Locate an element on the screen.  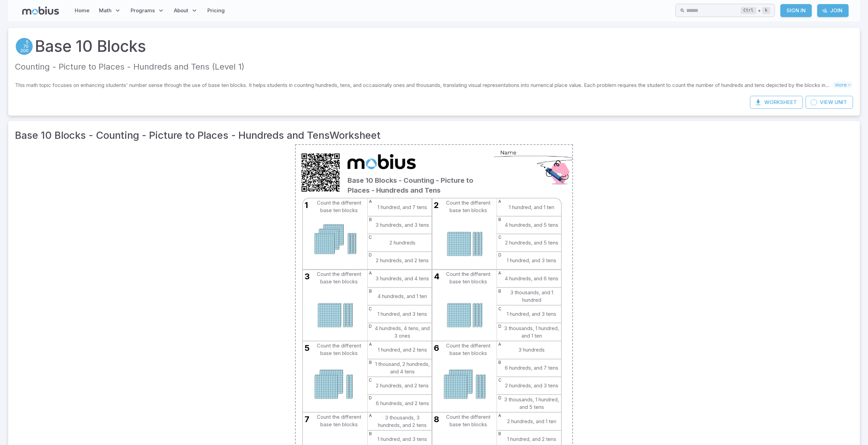
td: 2 hundreds, and 5 tens is located at coordinates (532, 243).